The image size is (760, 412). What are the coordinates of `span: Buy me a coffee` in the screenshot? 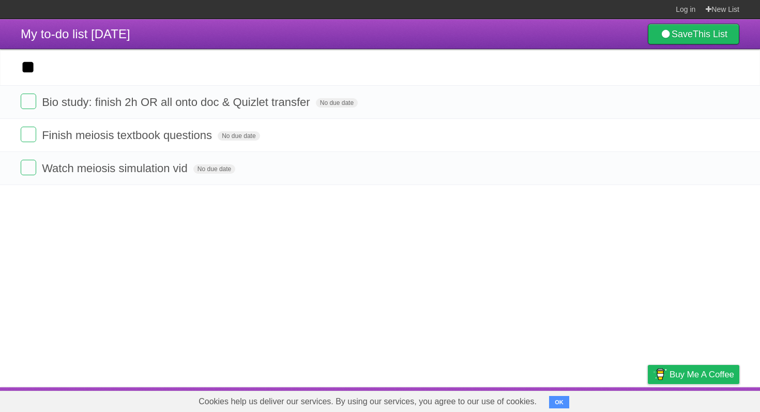 It's located at (702, 375).